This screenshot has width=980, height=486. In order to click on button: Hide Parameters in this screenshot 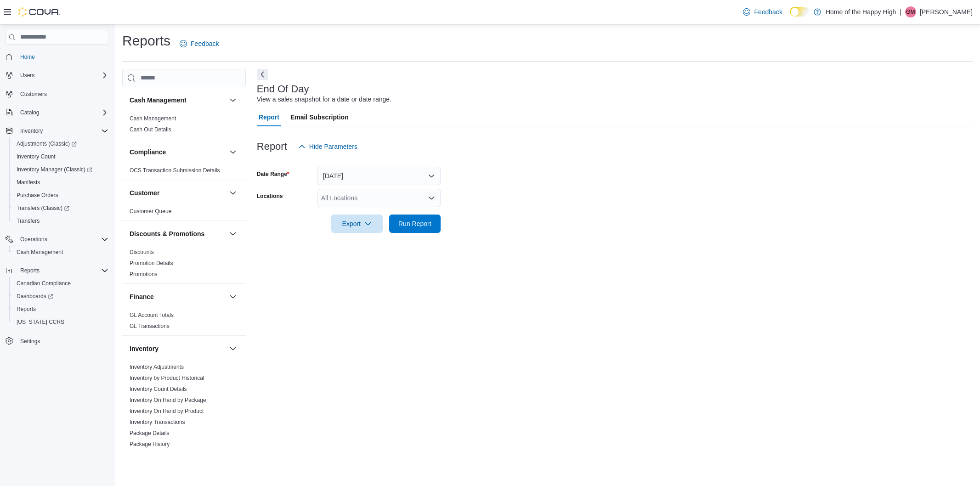, I will do `click(328, 147)`.